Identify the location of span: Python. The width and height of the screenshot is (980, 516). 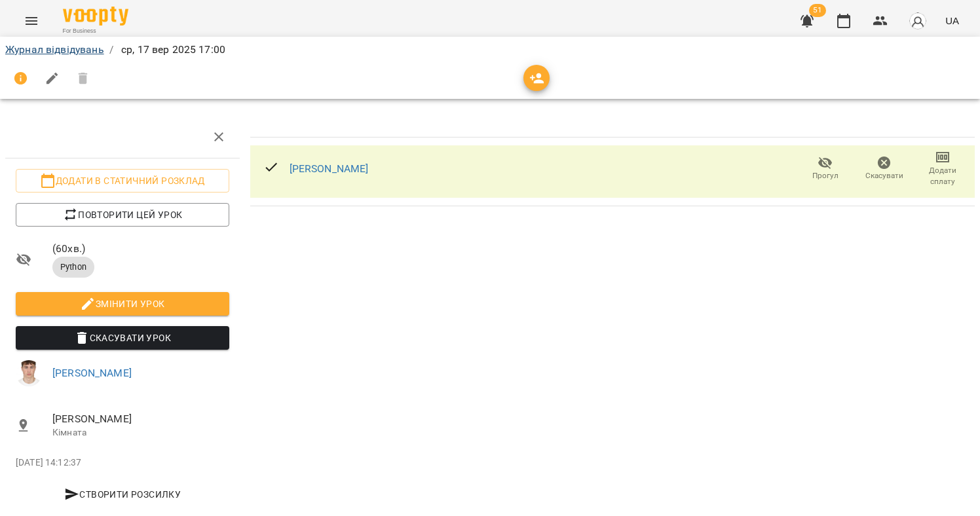
(73, 267).